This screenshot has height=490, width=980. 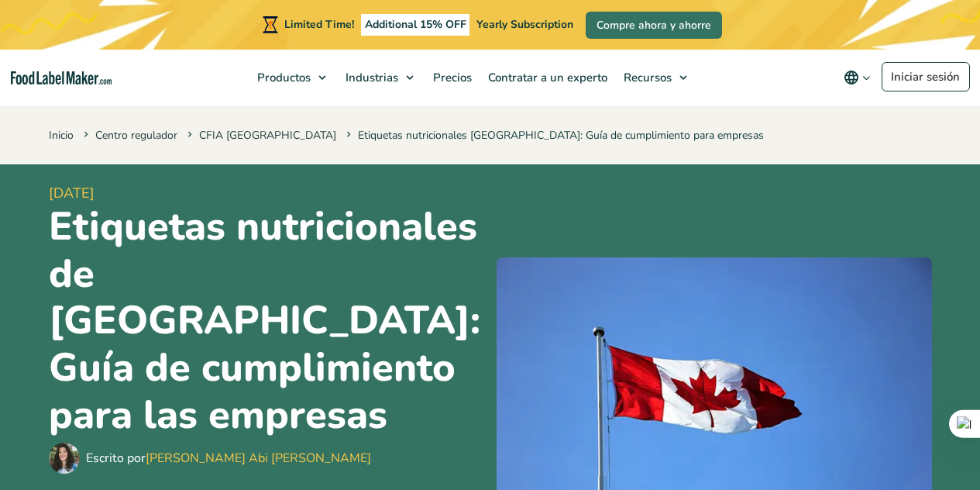 What do you see at coordinates (282, 78) in the screenshot?
I see `span: Productos` at bounding box center [282, 78].